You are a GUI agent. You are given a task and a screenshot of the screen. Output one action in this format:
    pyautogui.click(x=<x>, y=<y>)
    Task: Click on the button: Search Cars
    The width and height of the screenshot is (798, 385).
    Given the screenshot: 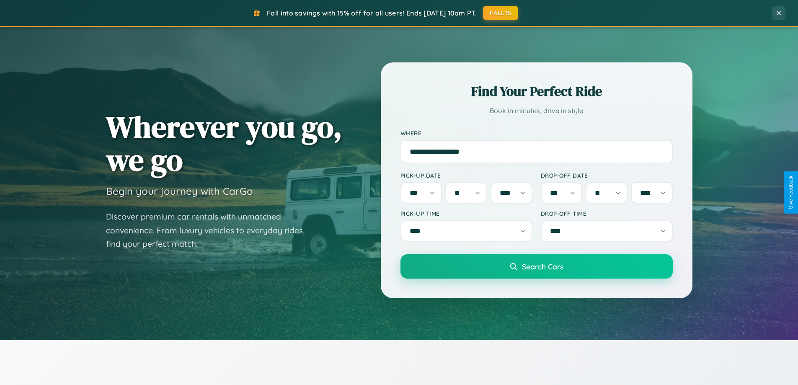 What is the action you would take?
    pyautogui.click(x=537, y=266)
    